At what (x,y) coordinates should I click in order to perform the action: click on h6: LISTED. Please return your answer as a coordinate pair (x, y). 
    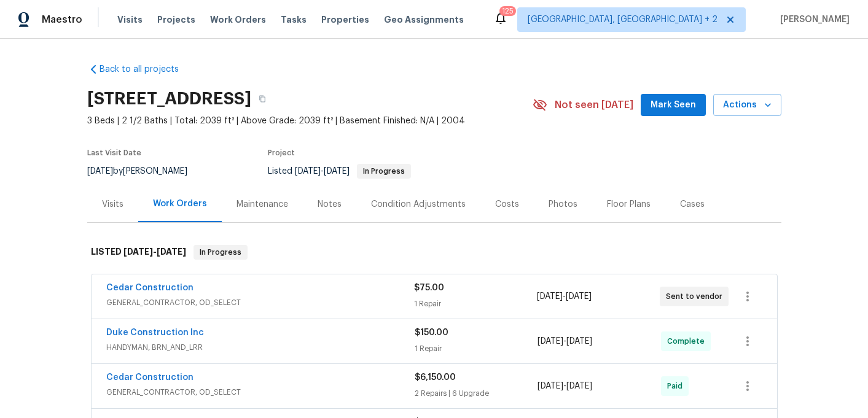
    Looking at the image, I should click on (138, 252).